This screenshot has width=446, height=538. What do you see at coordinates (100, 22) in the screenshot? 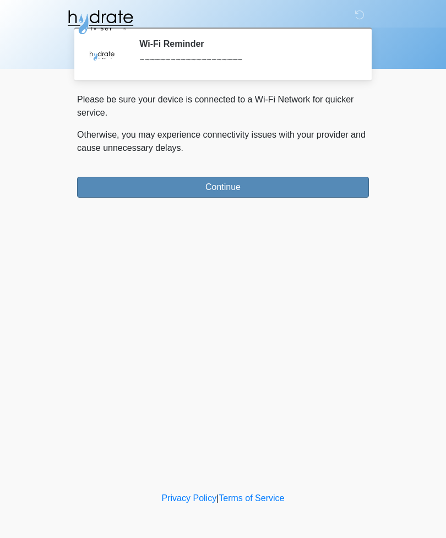
I see `img: Hydrate IV Bar - Fort Collins Logo` at bounding box center [100, 22].